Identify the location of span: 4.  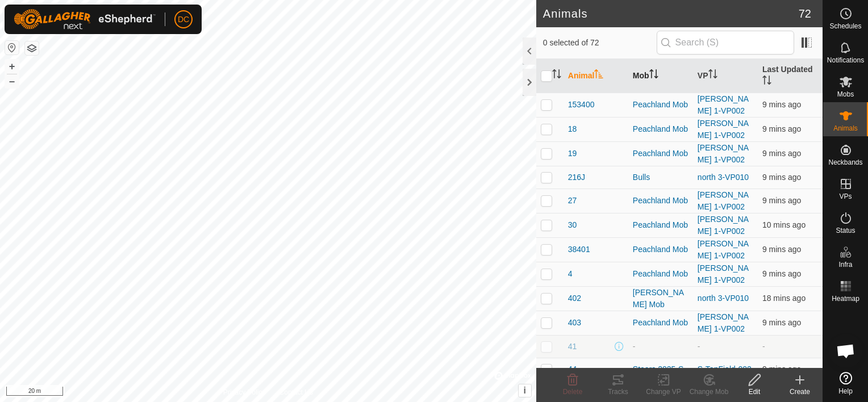
(570, 274).